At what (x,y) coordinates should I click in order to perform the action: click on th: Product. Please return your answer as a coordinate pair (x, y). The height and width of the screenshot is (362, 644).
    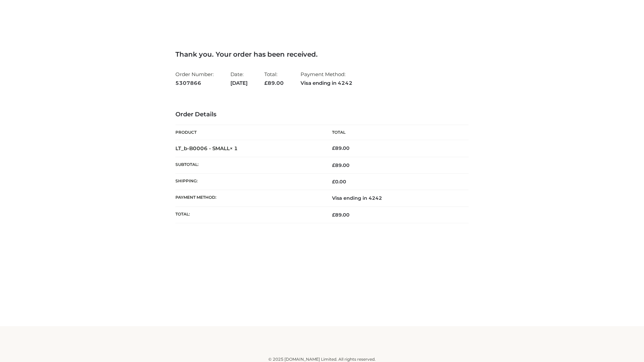
    Looking at the image, I should click on (249, 133).